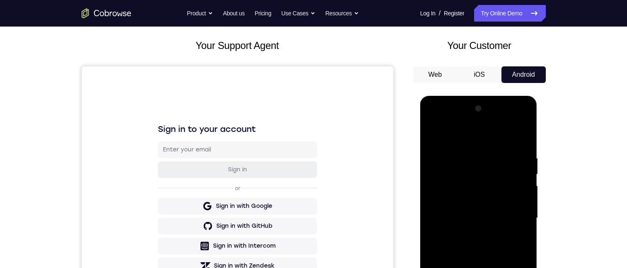 Image resolution: width=627 pixels, height=268 pixels. I want to click on a: Log In, so click(427, 13).